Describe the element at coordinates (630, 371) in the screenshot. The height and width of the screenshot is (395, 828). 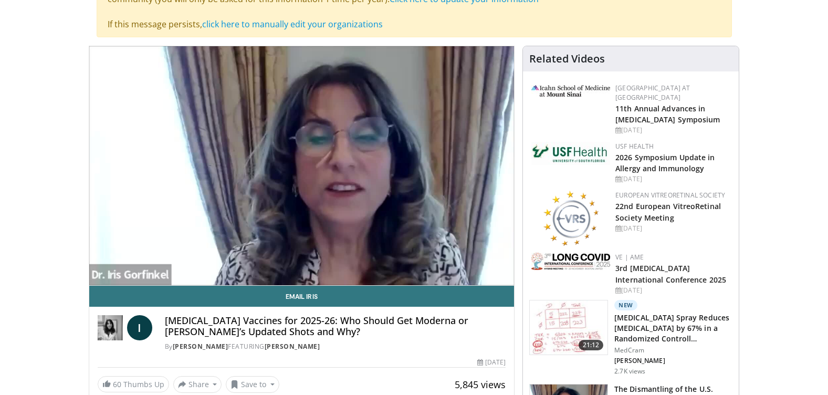
I see `p: 2.7K views` at that location.